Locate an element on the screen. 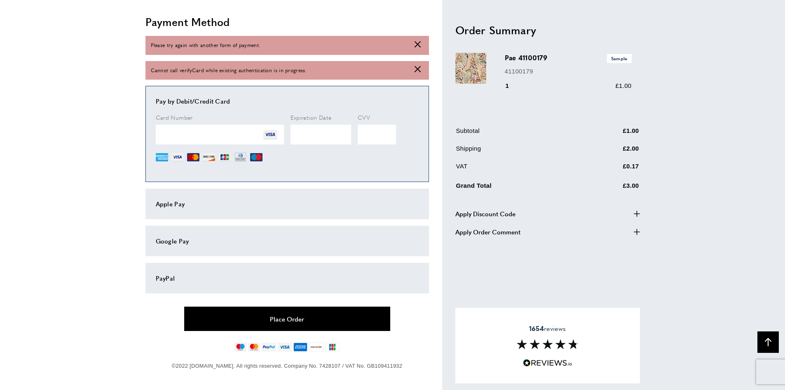  img: MI.png is located at coordinates (256, 157).